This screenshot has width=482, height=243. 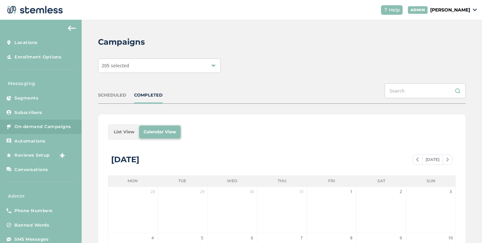 What do you see at coordinates (124, 132) in the screenshot?
I see `li: List View` at bounding box center [124, 132].